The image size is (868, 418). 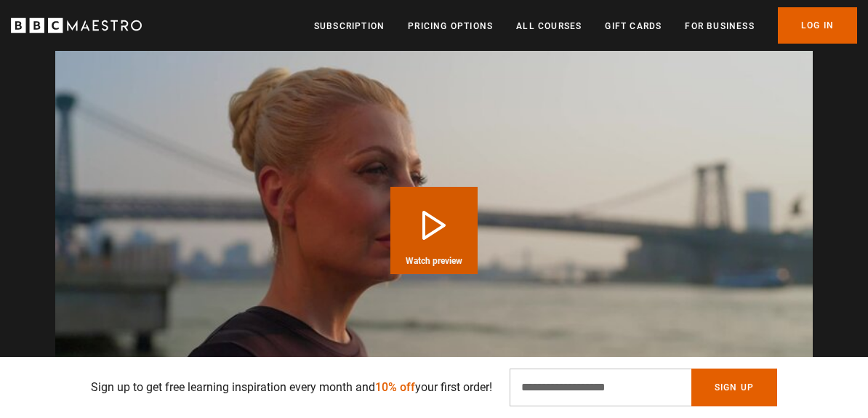 What do you see at coordinates (549, 26) in the screenshot?
I see `a: All Courses` at bounding box center [549, 26].